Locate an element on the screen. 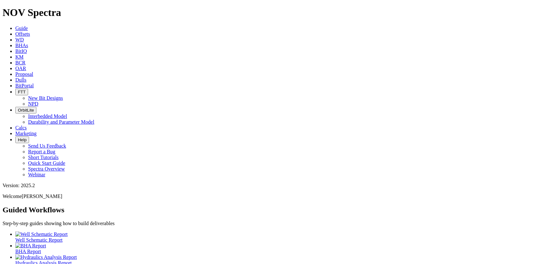  span: WD is located at coordinates (19, 40).